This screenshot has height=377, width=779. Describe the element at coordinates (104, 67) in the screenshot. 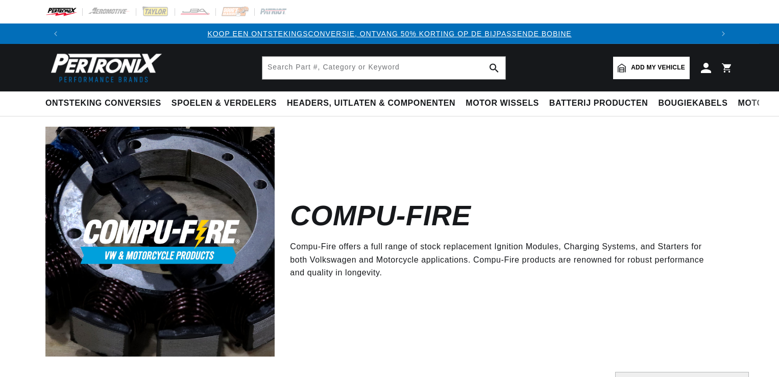

I see `img: Pertronix` at that location.